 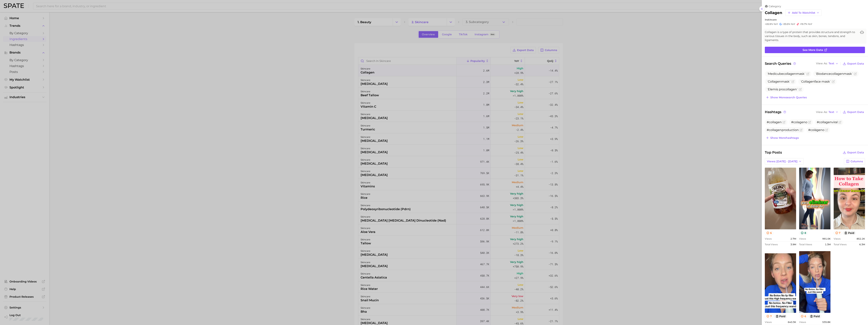 What do you see at coordinates (779, 82) in the screenshot?
I see `span: mask` at bounding box center [779, 82].